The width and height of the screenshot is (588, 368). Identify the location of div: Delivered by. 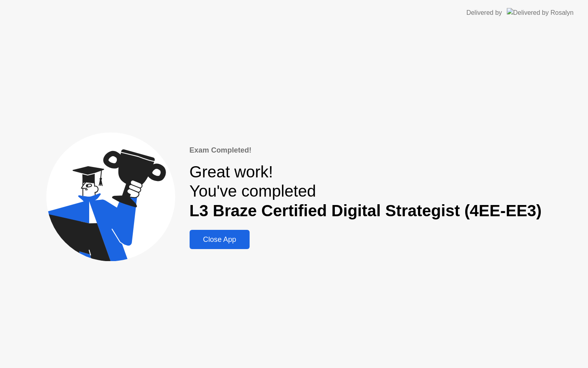
(484, 13).